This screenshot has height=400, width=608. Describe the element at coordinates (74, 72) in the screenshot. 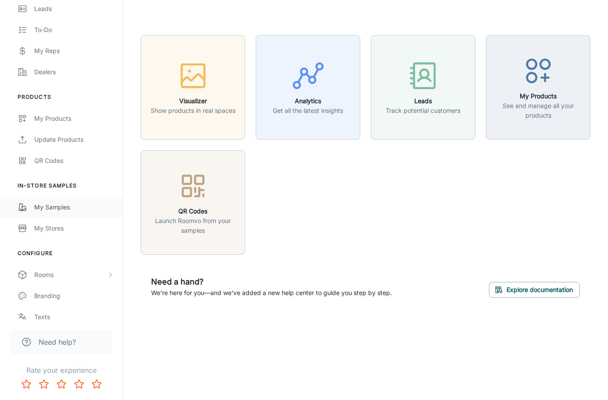

I see `div: Dealers` at that location.